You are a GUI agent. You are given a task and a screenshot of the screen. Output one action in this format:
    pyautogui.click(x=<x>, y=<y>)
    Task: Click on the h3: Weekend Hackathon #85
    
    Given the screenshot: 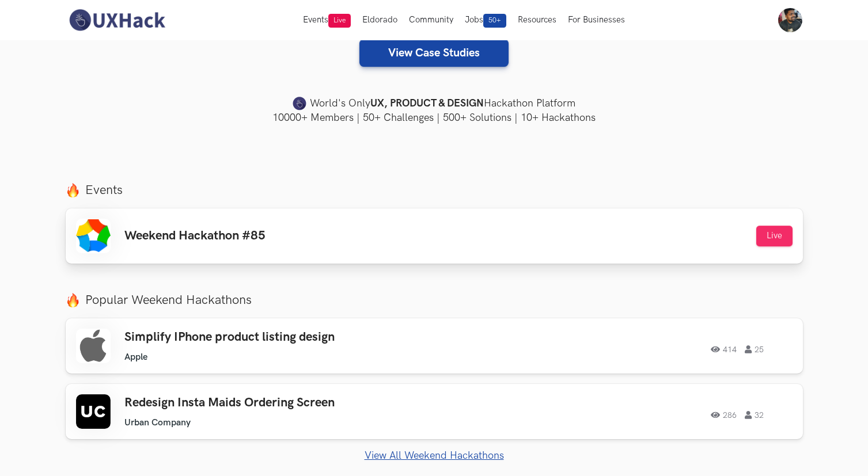 What is the action you would take?
    pyautogui.click(x=195, y=236)
    